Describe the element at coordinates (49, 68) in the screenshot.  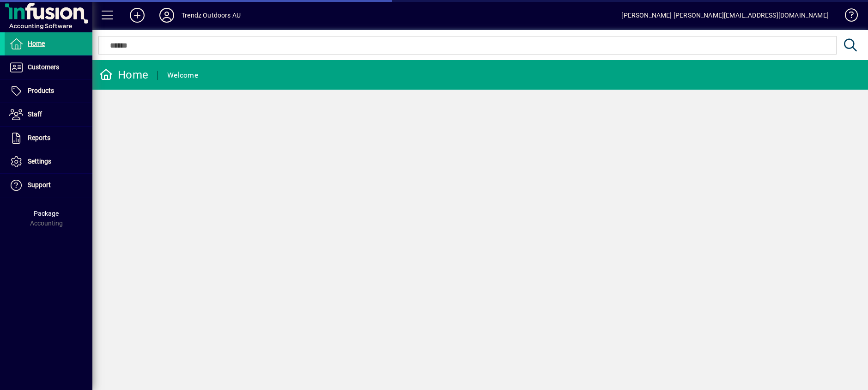
I see `a: Customers` at that location.